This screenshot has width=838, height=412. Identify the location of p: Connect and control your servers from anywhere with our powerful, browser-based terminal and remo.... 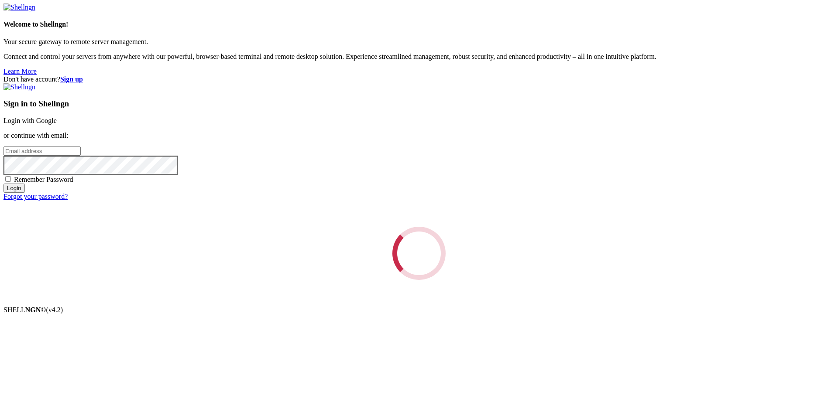
(419, 57).